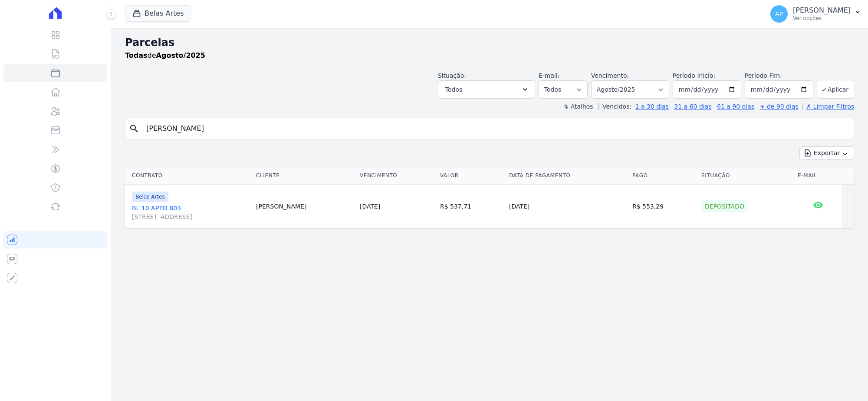 This screenshot has width=868, height=401. Describe the element at coordinates (692, 106) in the screenshot. I see `a: 31 a 60 dias` at that location.